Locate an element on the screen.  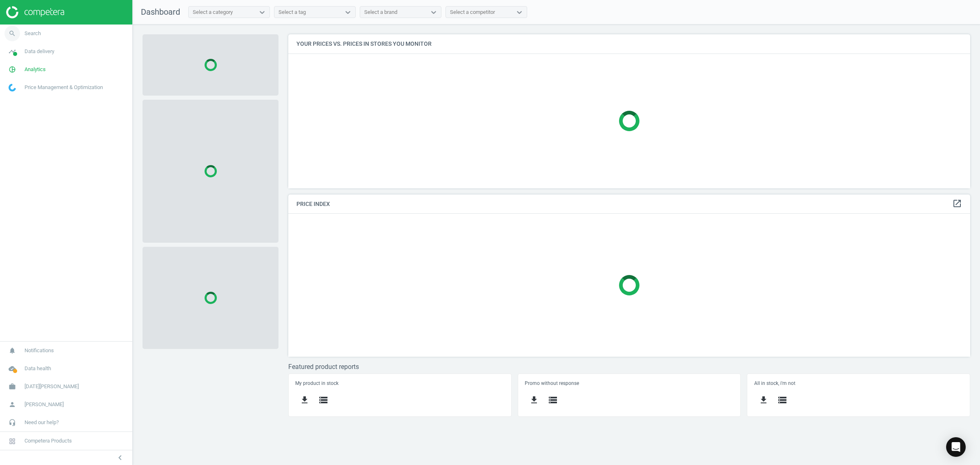
span: Search is located at coordinates (33, 33).